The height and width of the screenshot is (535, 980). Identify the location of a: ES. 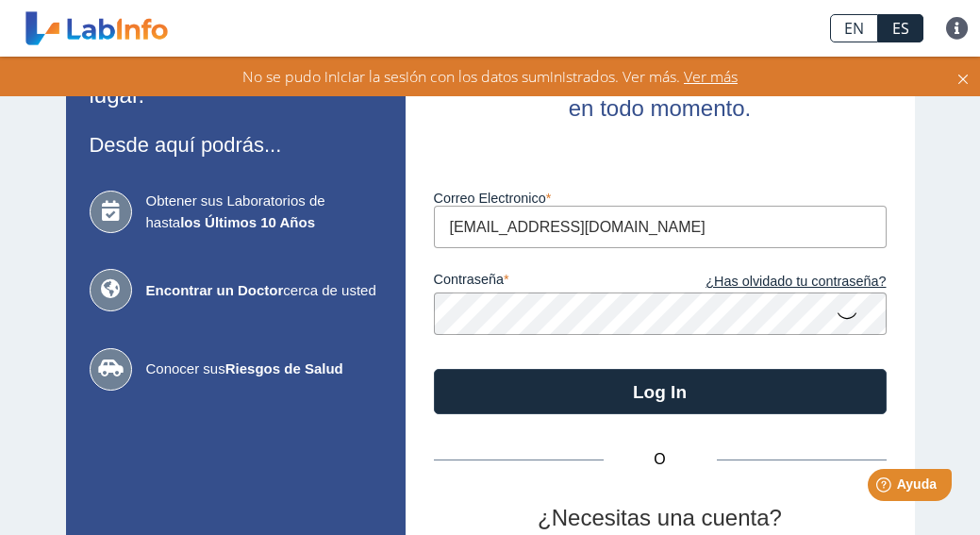
(901, 28).